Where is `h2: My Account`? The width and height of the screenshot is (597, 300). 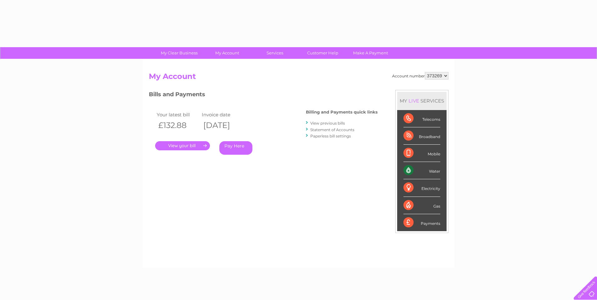
h2: My Account is located at coordinates (299, 78).